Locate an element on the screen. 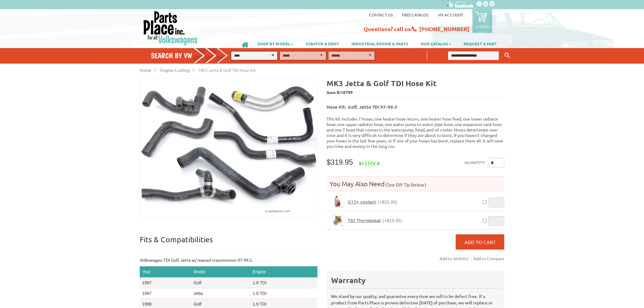  b: MK3 Jetta & Golf TDI Hose Kit is located at coordinates (381, 83).